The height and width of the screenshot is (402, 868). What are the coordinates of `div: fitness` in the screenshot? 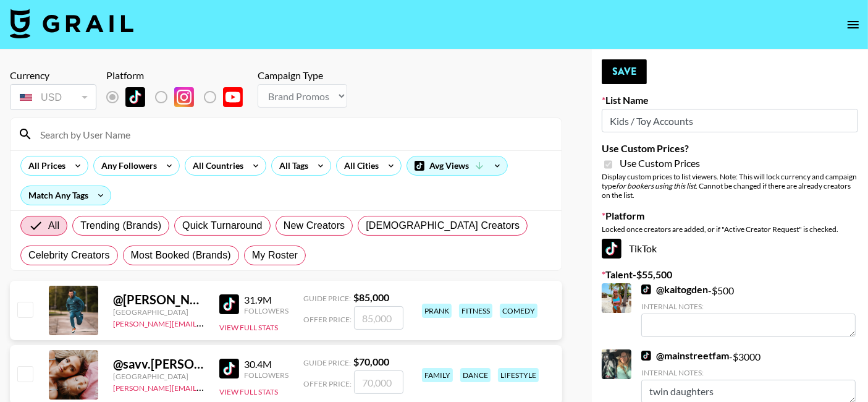 It's located at (476, 310).